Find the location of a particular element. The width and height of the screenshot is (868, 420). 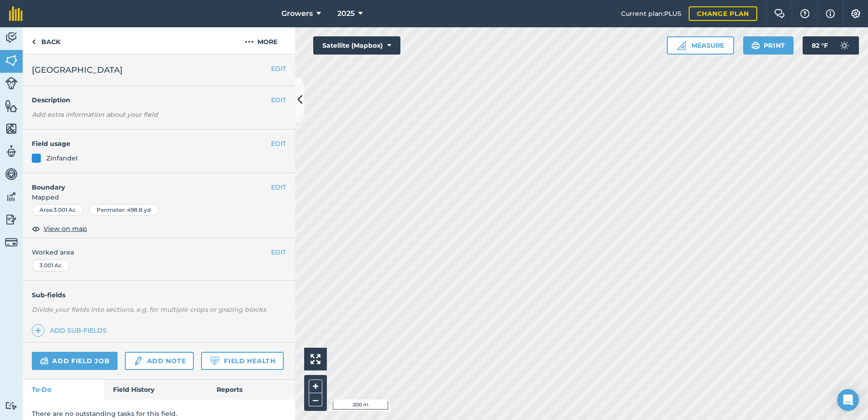

a: Back is located at coordinates (46, 40).